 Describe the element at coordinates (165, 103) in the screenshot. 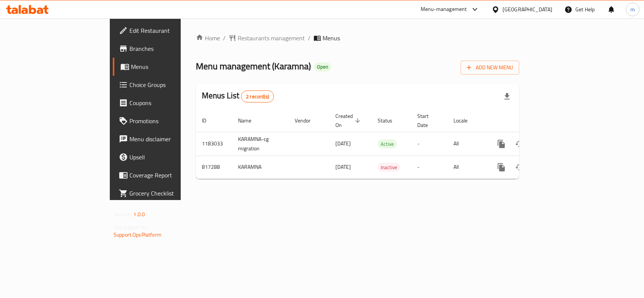

I see `a: Coupons` at that location.